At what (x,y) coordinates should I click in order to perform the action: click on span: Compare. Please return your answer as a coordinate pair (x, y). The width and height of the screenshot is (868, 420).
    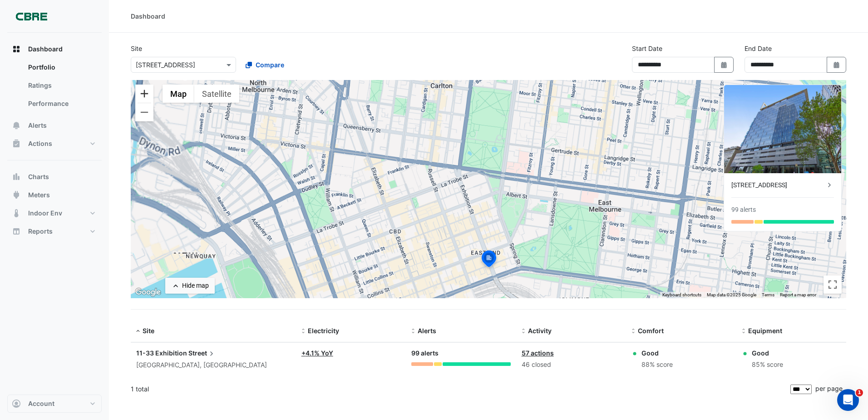
    Looking at the image, I should click on (270, 65).